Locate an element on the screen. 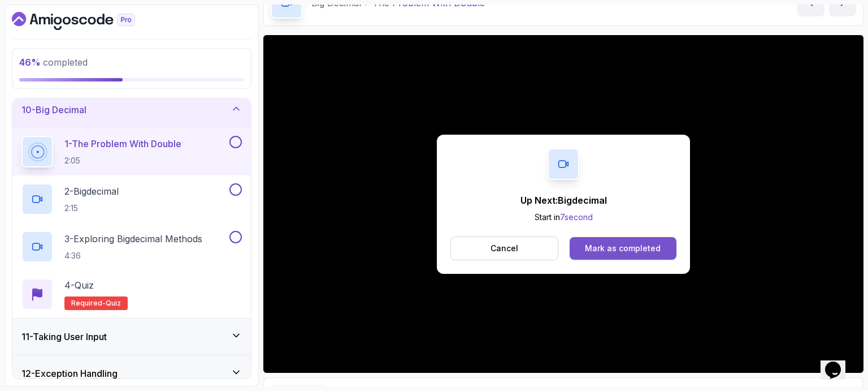 The width and height of the screenshot is (868, 391). button: 2-Bigdecimal2:15 is located at coordinates (132, 199).